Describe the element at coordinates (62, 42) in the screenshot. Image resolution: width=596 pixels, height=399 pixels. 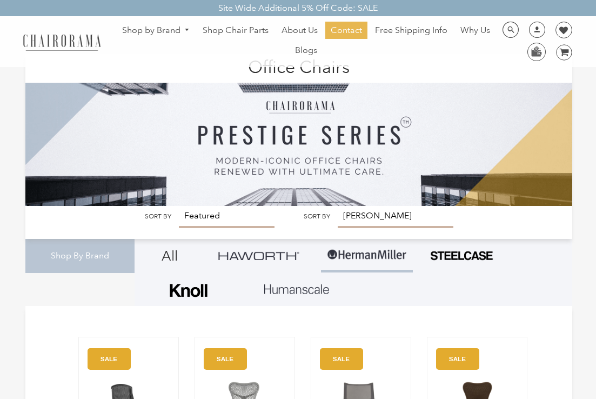
I see `img: chairorama` at that location.